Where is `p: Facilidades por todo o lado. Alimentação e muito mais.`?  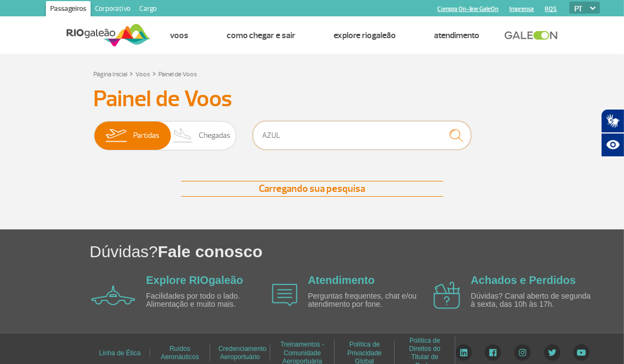 p: Facilidades por todo o lado. Alimentação e muito mais. is located at coordinates (209, 300).